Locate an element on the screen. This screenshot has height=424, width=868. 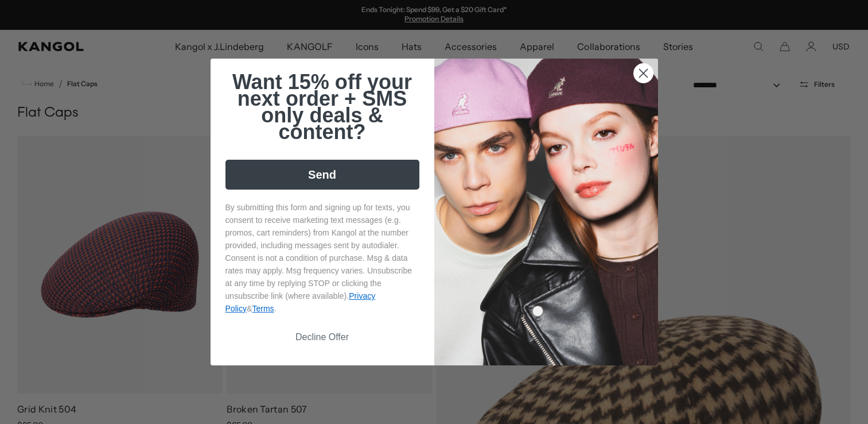
a: Terms is located at coordinates (262, 308).